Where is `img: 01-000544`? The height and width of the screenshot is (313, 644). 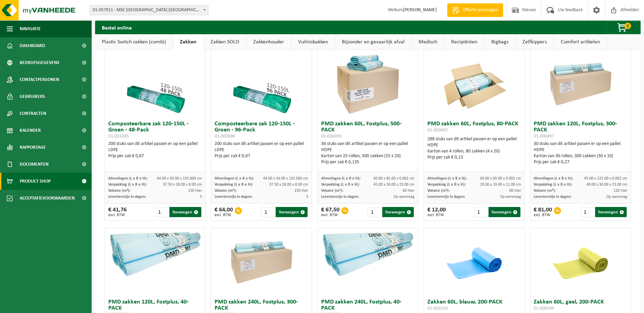 img: 01-000544 is located at coordinates (580, 262).